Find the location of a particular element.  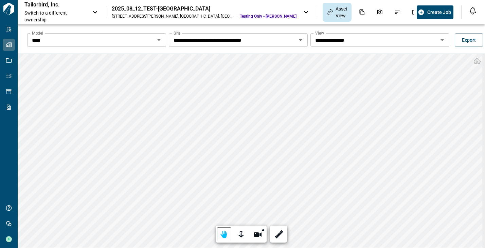

label: Site is located at coordinates (177, 33).